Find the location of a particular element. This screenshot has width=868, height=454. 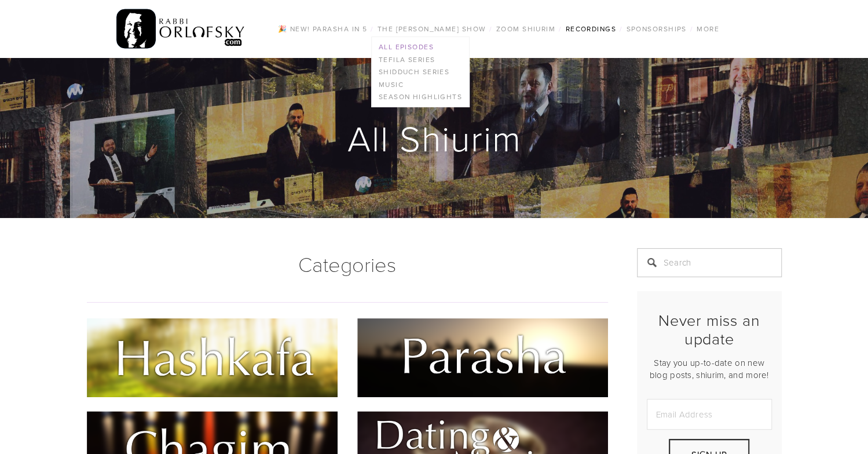

input: Search is located at coordinates (710, 263).